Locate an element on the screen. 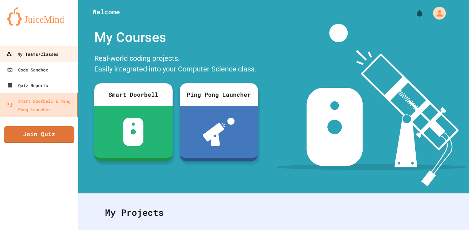  div: Smart Doorbell is located at coordinates (133, 95).